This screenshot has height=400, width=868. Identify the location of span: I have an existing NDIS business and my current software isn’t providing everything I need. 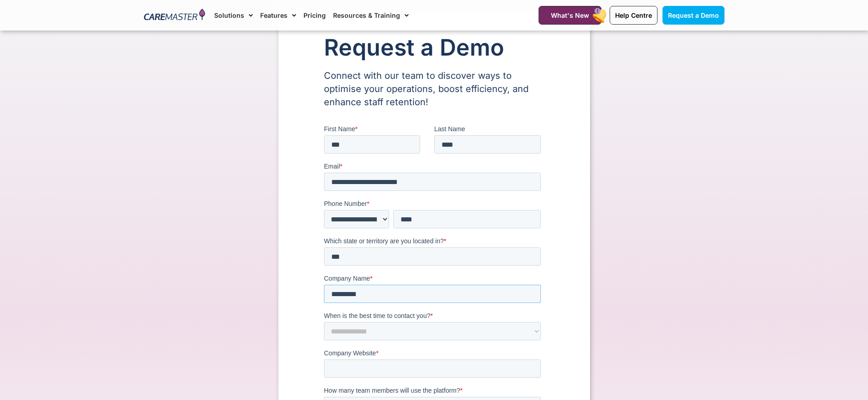
(108, 383).